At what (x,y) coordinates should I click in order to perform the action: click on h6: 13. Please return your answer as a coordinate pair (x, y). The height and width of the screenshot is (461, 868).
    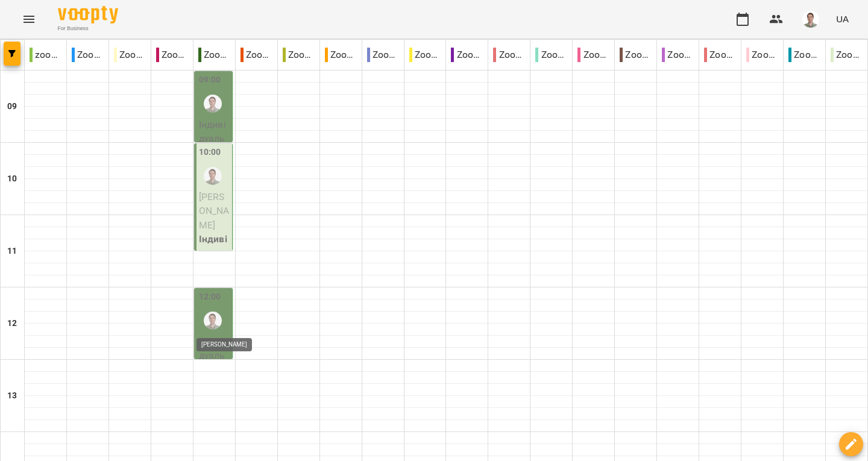
    Looking at the image, I should click on (12, 396).